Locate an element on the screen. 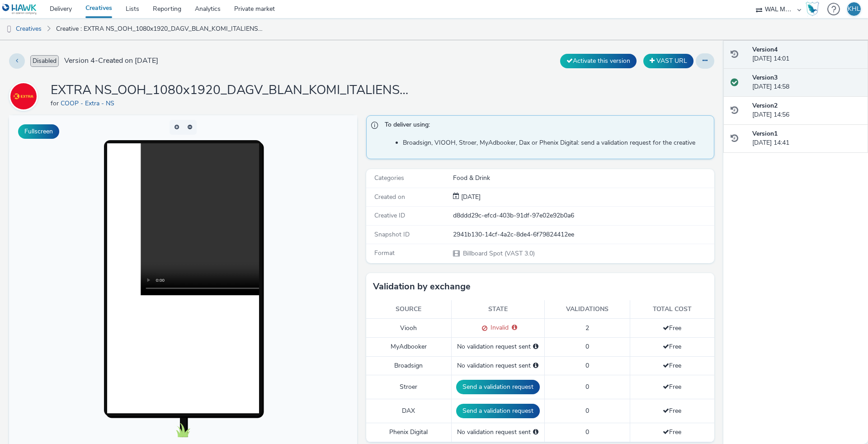 Image resolution: width=868 pixels, height=444 pixels. strong: Version 1 is located at coordinates (765, 133).